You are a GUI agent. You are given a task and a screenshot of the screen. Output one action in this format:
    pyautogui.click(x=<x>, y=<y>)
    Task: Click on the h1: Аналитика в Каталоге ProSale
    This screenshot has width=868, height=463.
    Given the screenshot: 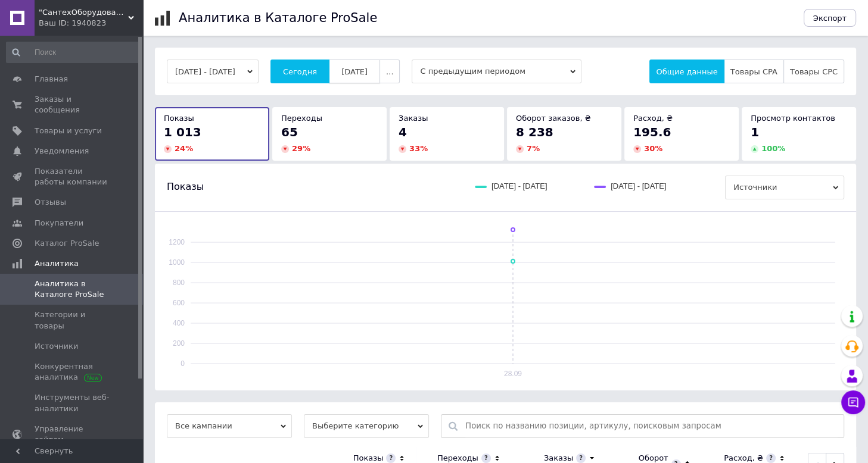 What is the action you would take?
    pyautogui.click(x=278, y=18)
    